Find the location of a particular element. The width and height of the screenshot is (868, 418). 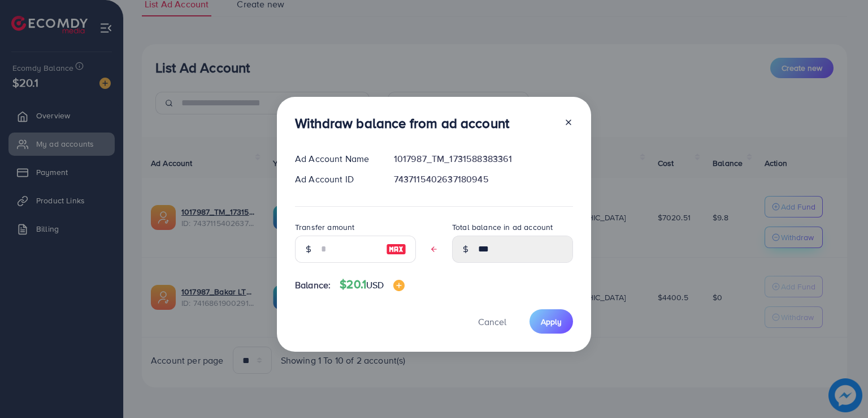

span: Balance: is located at coordinates (313, 284).